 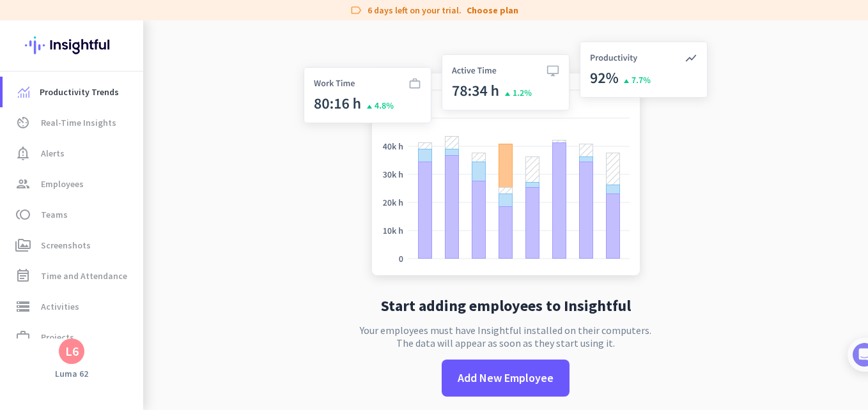 What do you see at coordinates (66, 246) in the screenshot?
I see `span: Screenshots` at bounding box center [66, 246].